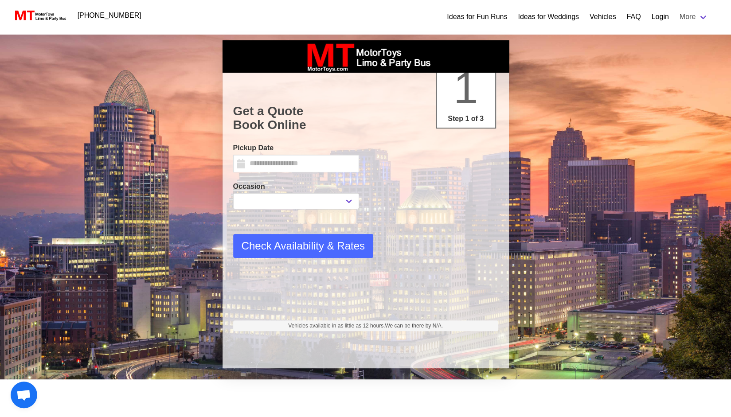 The width and height of the screenshot is (731, 417). Describe the element at coordinates (39, 16) in the screenshot. I see `img: MotorToys Logo` at that location.